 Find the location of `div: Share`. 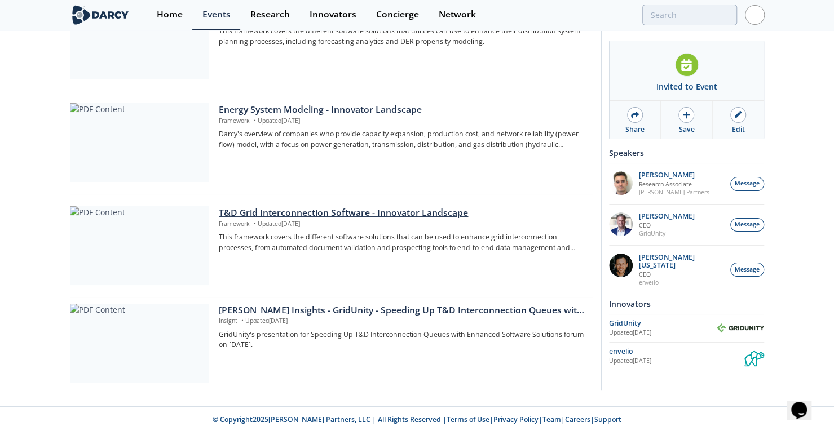

div: Share is located at coordinates (635, 130).